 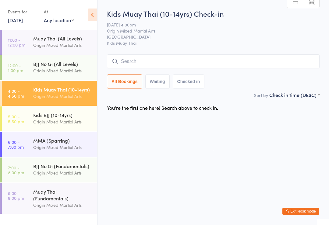 I want to click on div: Events for, so click(x=23, y=12).